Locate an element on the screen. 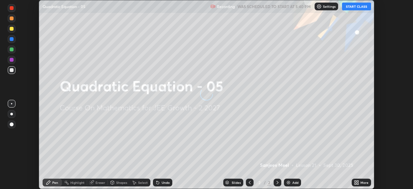 The height and width of the screenshot is (189, 413). div: More is located at coordinates (365, 182).